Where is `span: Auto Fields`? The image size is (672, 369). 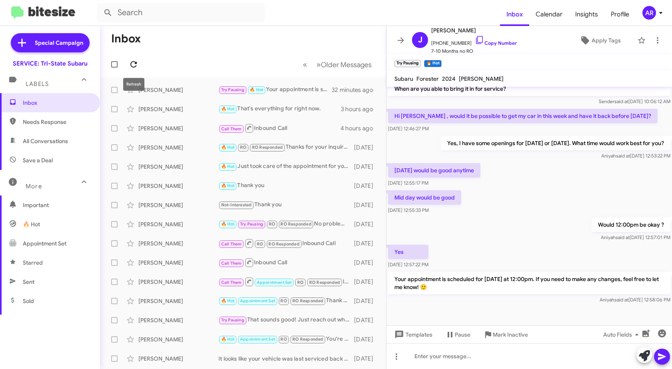 span: Auto Fields is located at coordinates (622, 335).